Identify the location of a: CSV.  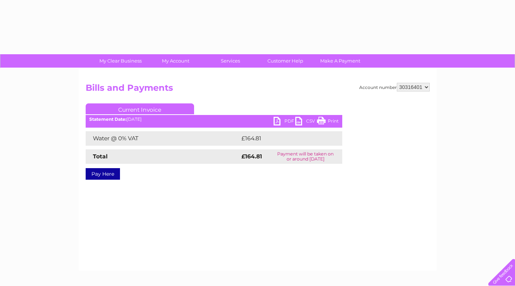
(306, 122).